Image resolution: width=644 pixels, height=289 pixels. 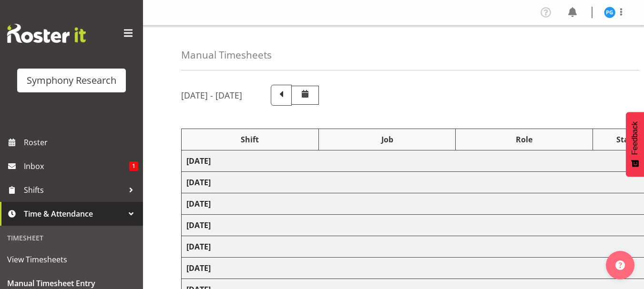 What do you see at coordinates (387, 139) in the screenshot?
I see `div: Job` at bounding box center [387, 139].